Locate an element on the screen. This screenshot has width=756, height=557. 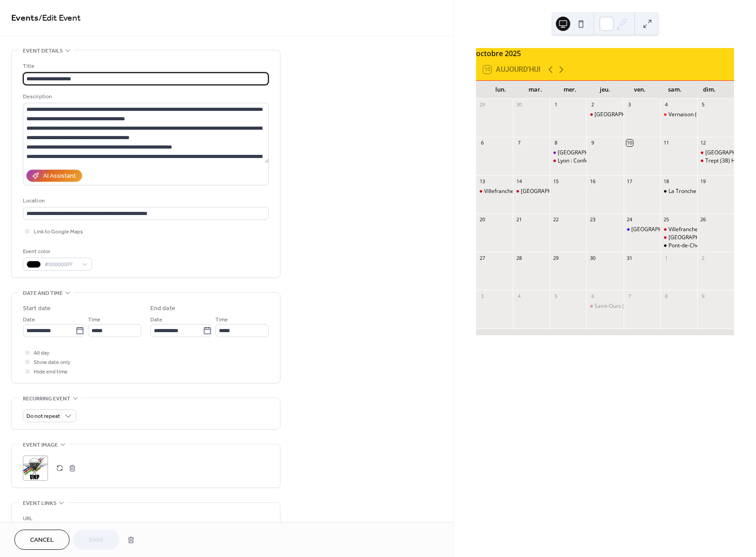
span: Event details is located at coordinates (43, 50).